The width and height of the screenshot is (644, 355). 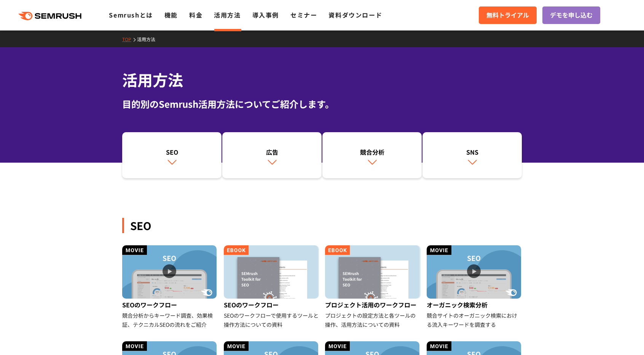 I want to click on a: デモを申し込む, so click(x=571, y=15).